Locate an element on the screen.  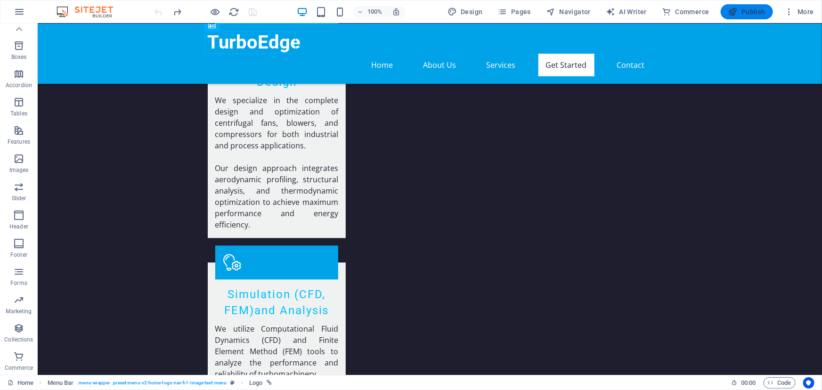
img: Editor Logo is located at coordinates (89, 12).